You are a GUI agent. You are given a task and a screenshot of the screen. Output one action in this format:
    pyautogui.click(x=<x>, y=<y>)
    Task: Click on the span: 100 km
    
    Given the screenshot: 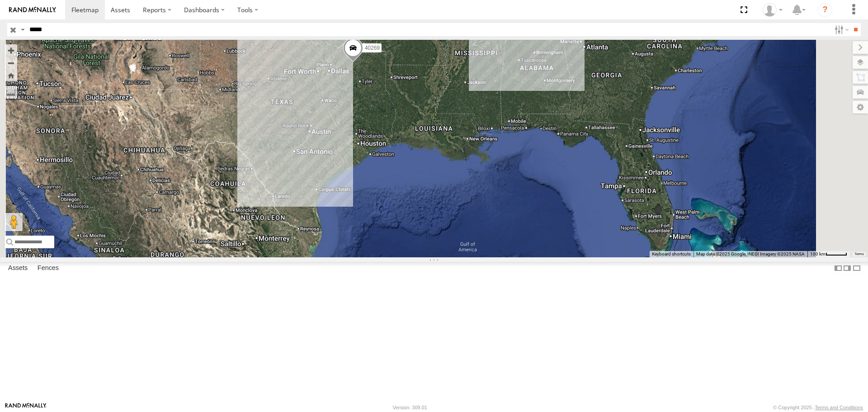 What is the action you would take?
    pyautogui.click(x=818, y=253)
    